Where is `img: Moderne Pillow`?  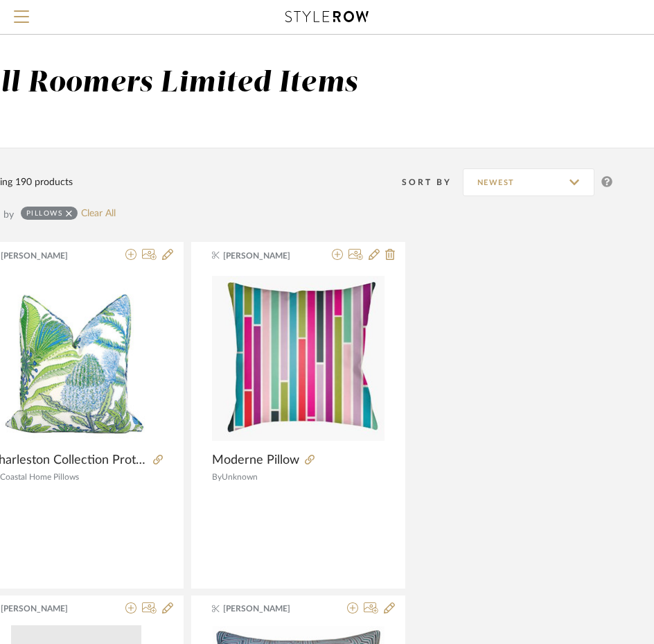 img: Moderne Pillow is located at coordinates (298, 358).